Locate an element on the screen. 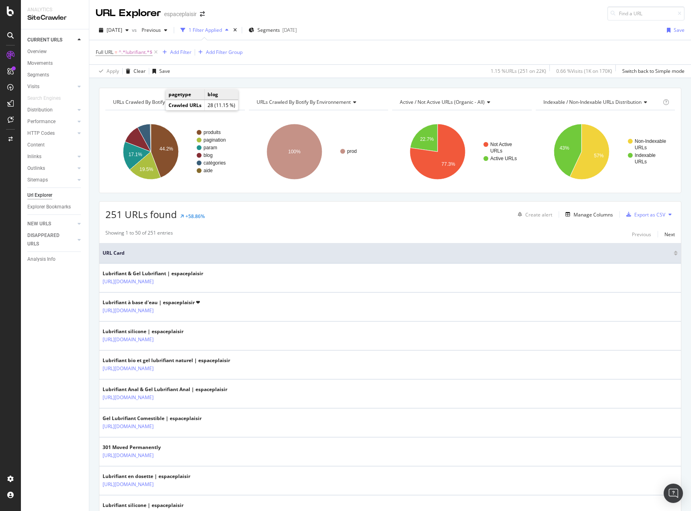 This screenshot has height=511, width=691. div: Manage Columns is located at coordinates (594, 214).